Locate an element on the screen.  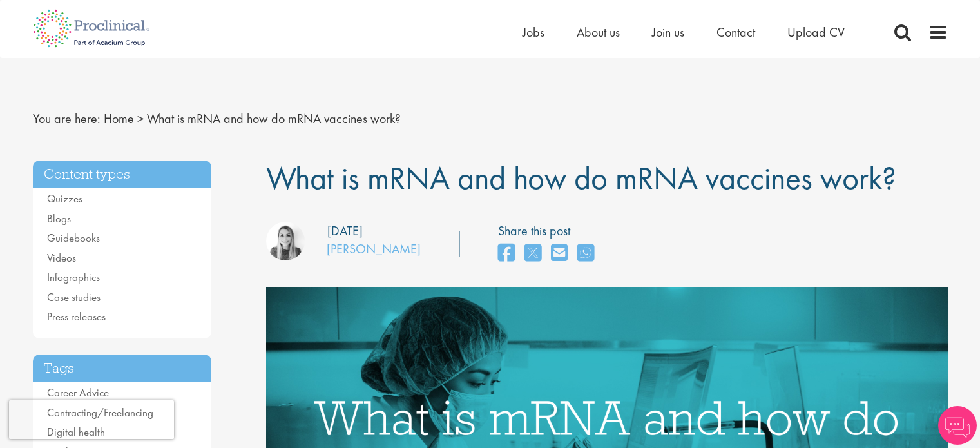
a: Career Advice is located at coordinates (78, 393).